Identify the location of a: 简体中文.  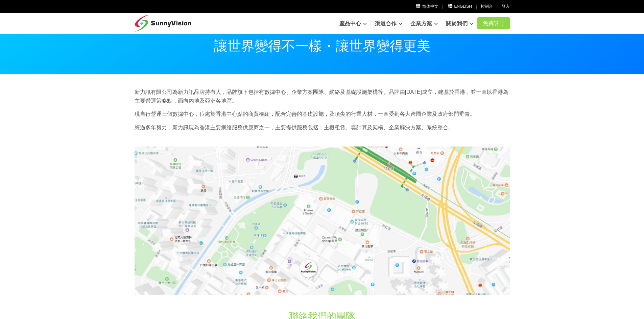
(427, 7).